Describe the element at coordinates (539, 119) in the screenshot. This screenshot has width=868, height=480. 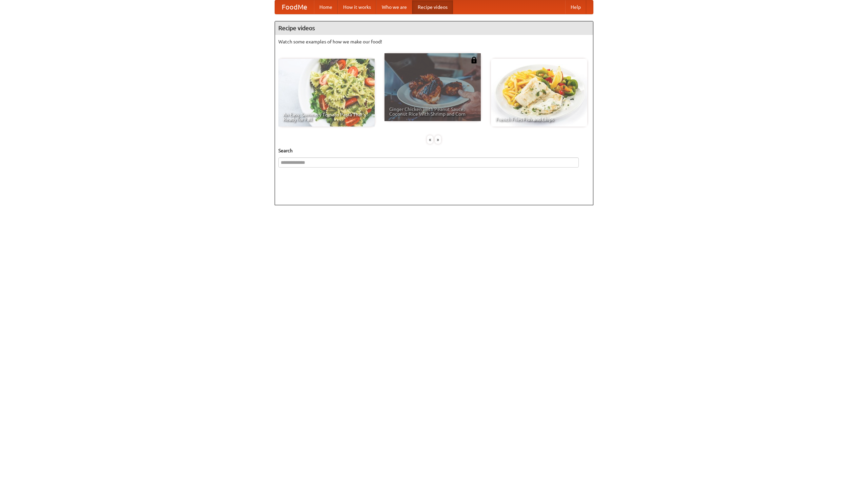
I see `span: French Fries Fish and Chips` at that location.